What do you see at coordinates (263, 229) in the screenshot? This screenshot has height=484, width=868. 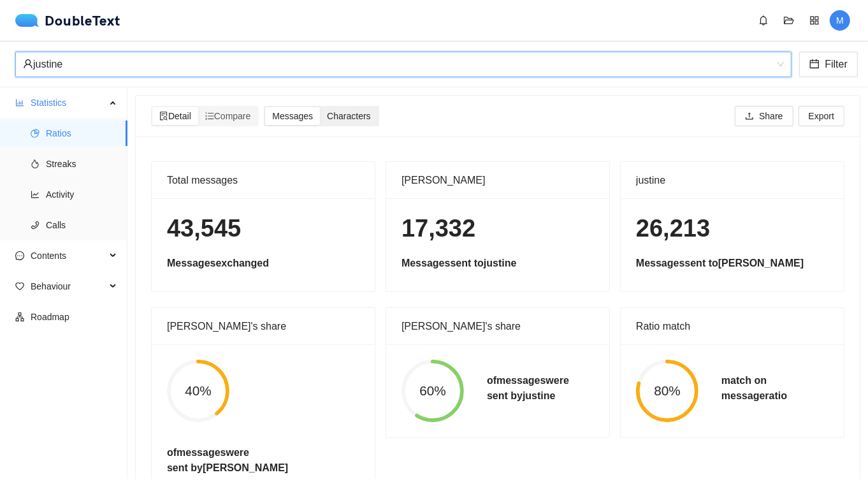 I see `h1: 43,545` at bounding box center [263, 229].